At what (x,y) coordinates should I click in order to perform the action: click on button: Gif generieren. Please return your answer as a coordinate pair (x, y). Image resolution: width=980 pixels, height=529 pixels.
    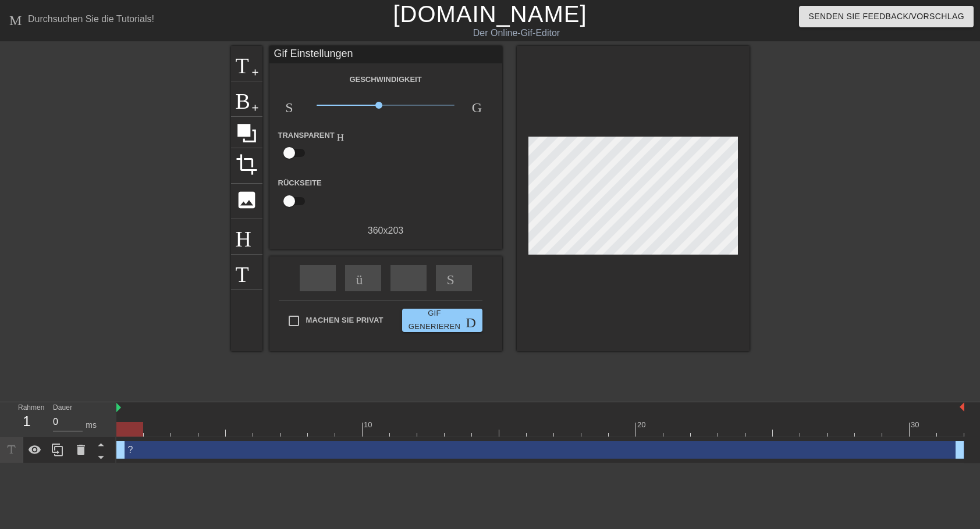
    Looking at the image, I should click on (442, 321).